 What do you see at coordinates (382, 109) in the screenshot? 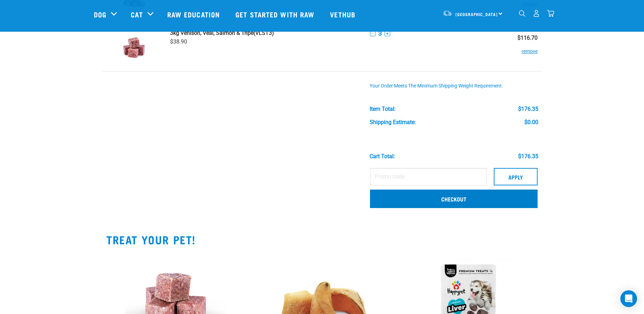
I see `div: Item Total:` at bounding box center [382, 109].